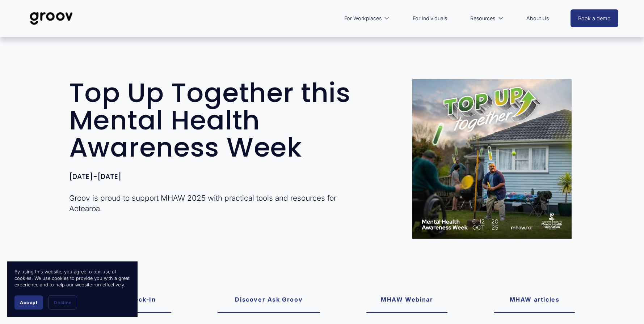 This screenshot has height=324, width=644. What do you see at coordinates (538, 18) in the screenshot?
I see `a: About Us` at bounding box center [538, 18].